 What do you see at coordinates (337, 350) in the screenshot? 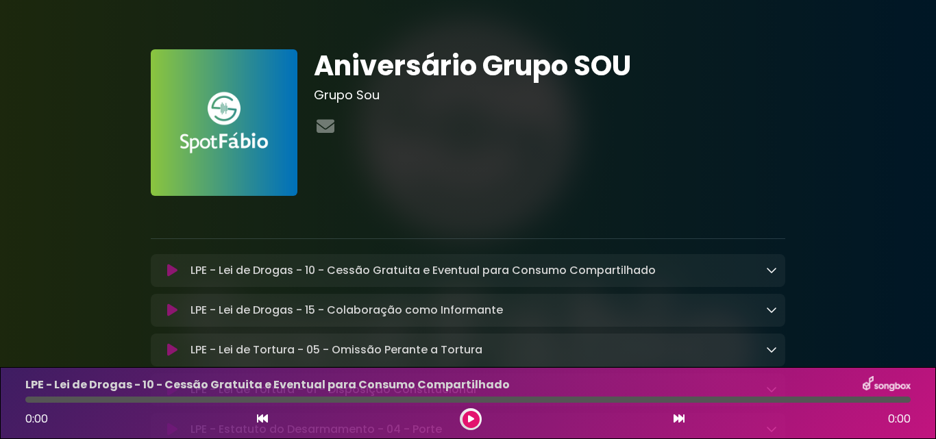
I see `p: LPE - Lei de Tortura - 05 - Omissão Perante a Tortura` at bounding box center [337, 350].